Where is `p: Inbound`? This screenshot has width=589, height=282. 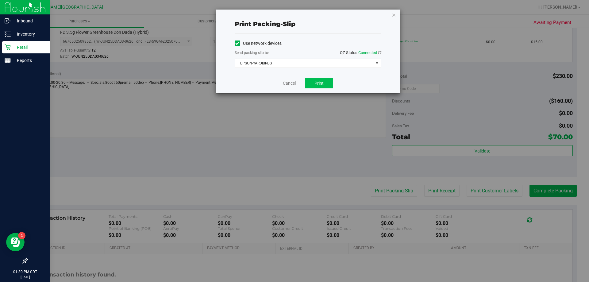
p: Inbound is located at coordinates (29, 21).